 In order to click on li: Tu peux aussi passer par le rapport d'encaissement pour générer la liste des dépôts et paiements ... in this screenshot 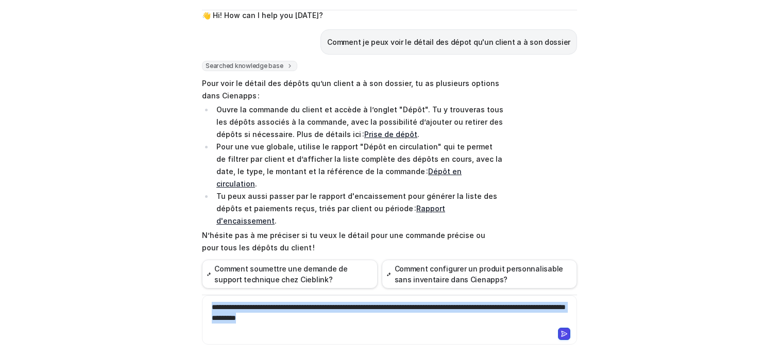, I will do `click(358, 209)`.